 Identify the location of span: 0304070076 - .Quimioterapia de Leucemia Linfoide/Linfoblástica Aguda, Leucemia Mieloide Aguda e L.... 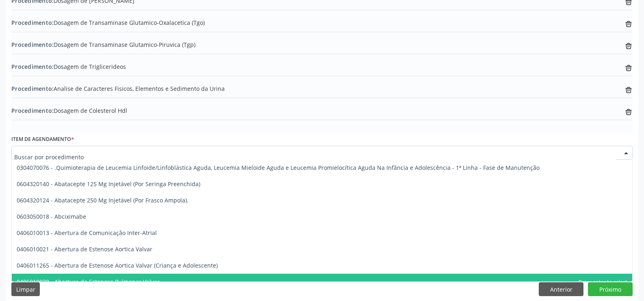
(278, 167).